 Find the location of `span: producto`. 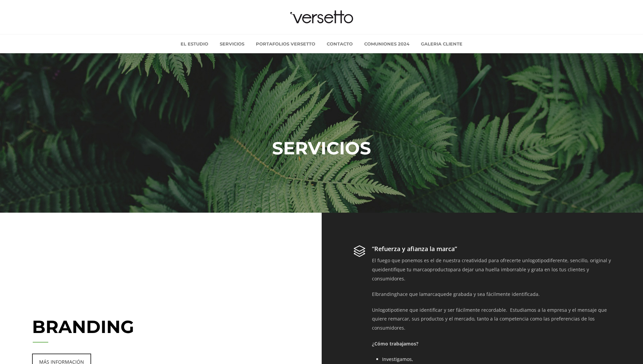

span: producto is located at coordinates (440, 269).